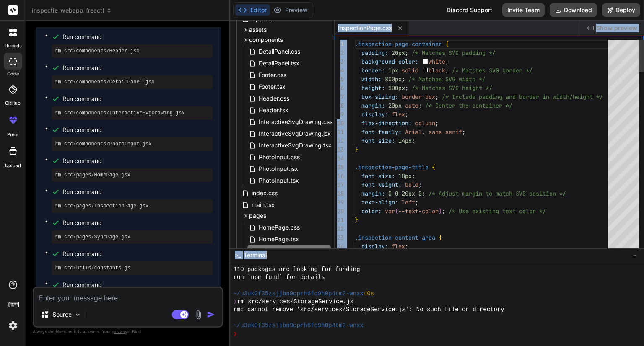 The height and width of the screenshot is (346, 644). What do you see at coordinates (280, 52) in the screenshot?
I see `span: DetailPanel.css` at bounding box center [280, 52].